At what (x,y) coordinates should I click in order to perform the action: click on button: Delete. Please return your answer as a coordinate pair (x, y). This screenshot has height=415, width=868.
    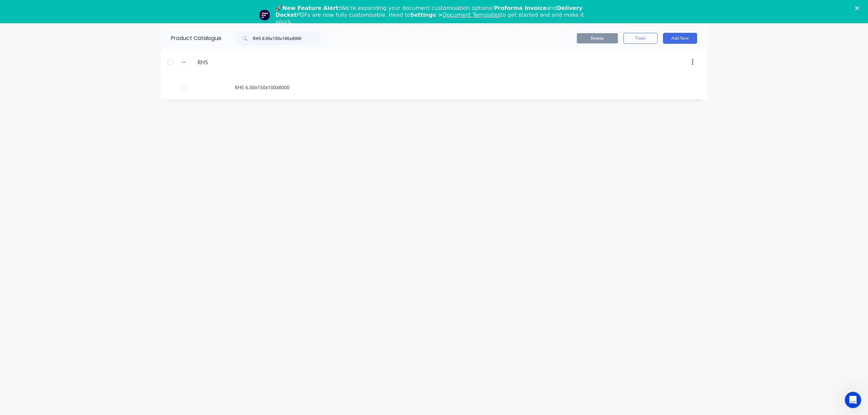
    Looking at the image, I should click on (598, 39).